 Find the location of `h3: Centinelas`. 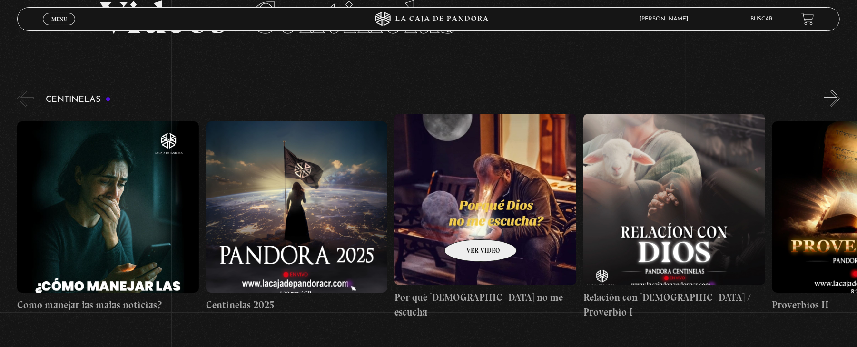

h3: Centinelas is located at coordinates (78, 99).